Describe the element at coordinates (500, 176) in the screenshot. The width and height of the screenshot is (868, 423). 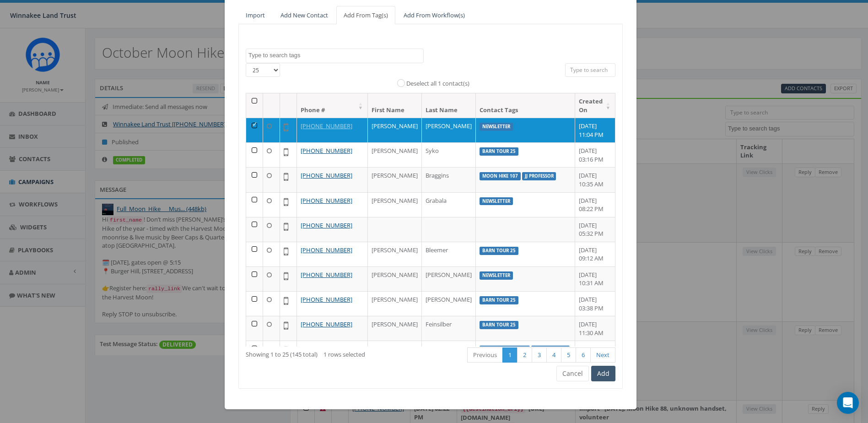
I see `label: Moon Hike 107` at that location.